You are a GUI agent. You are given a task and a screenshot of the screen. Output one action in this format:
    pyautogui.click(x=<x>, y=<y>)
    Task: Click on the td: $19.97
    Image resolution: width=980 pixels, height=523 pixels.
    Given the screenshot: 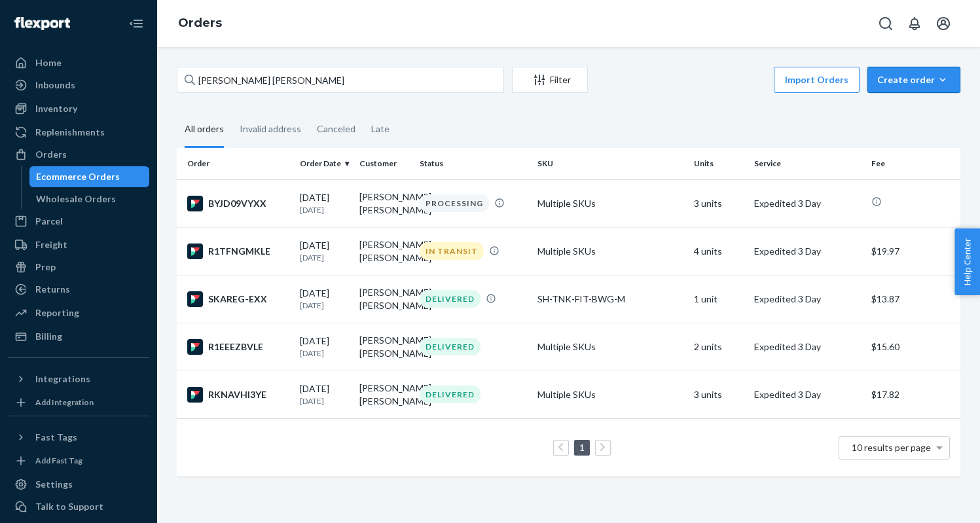 What is the action you would take?
    pyautogui.click(x=913, y=251)
    